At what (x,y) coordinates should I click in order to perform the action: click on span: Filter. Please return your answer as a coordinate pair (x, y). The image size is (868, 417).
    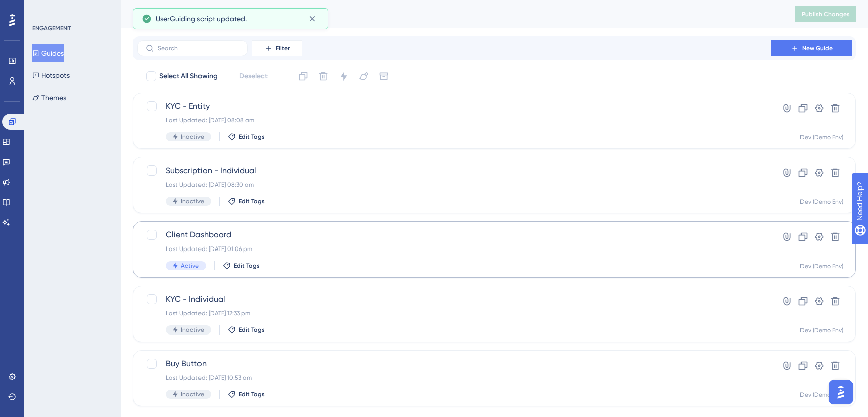
    Looking at the image, I should click on (283, 48).